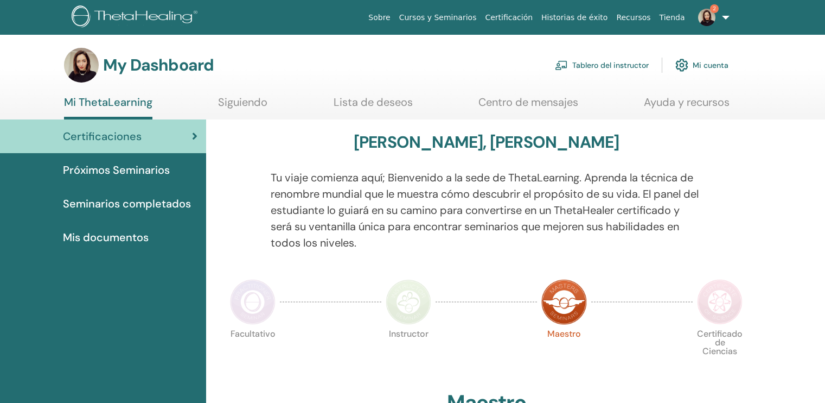  I want to click on span: Próximos Seminarios, so click(116, 170).